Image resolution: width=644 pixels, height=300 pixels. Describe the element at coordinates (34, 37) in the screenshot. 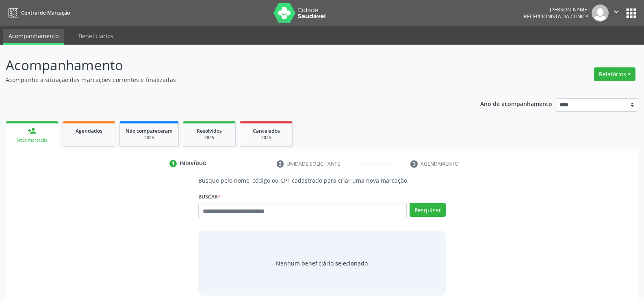

I see `a: Acompanhamento` at that location.